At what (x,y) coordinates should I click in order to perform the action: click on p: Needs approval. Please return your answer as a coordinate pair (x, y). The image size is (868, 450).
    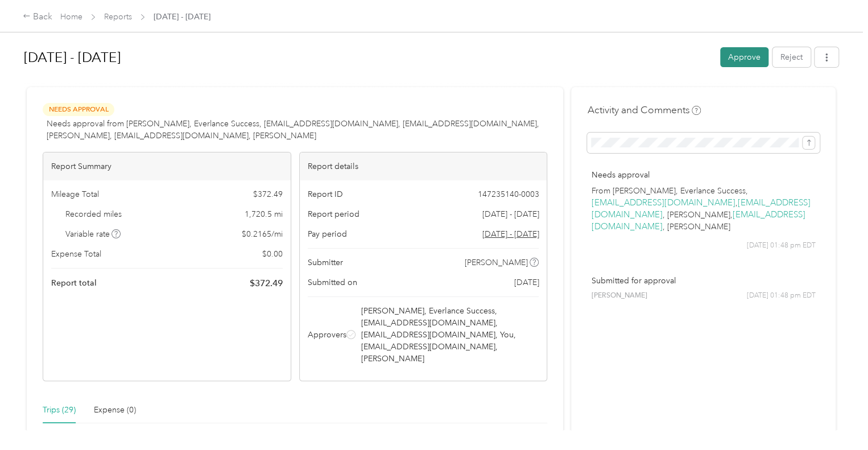
    Looking at the image, I should click on (703, 175).